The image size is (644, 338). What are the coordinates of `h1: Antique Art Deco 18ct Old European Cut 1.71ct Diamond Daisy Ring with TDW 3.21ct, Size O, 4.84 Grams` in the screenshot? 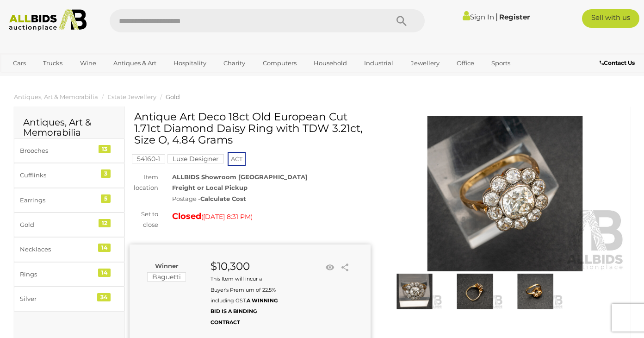 It's located at (251, 129).